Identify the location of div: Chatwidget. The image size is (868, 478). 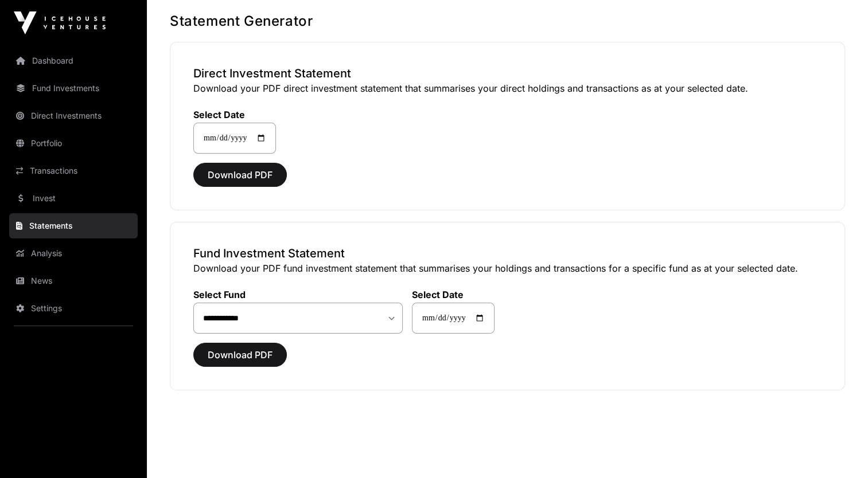
(839, 450).